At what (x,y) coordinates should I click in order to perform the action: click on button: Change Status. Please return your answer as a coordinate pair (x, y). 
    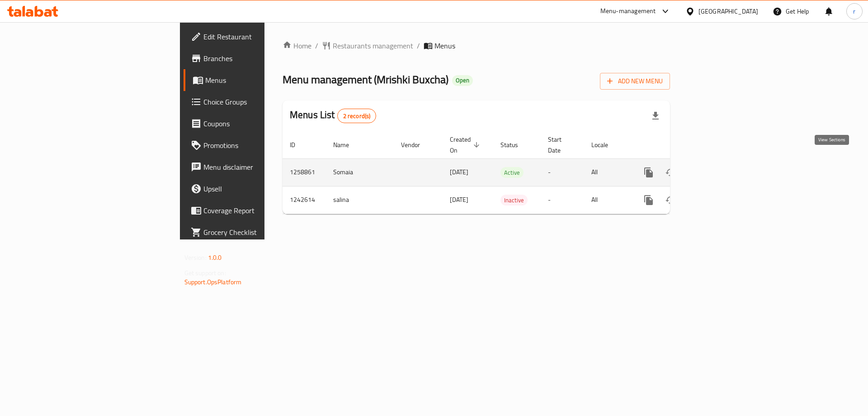
    Looking at the image, I should click on (670, 172).